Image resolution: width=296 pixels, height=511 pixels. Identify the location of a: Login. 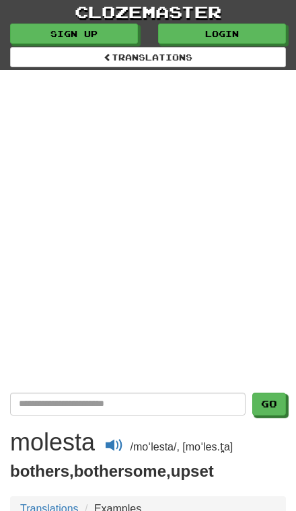
(222, 34).